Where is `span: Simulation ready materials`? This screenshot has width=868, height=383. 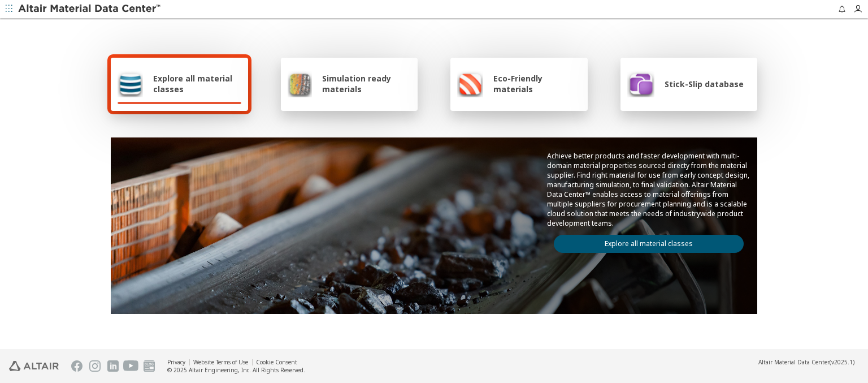 span: Simulation ready materials is located at coordinates (366, 84).